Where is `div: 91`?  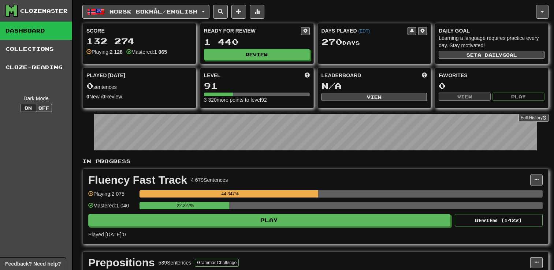
div: 91 is located at coordinates (257, 86).